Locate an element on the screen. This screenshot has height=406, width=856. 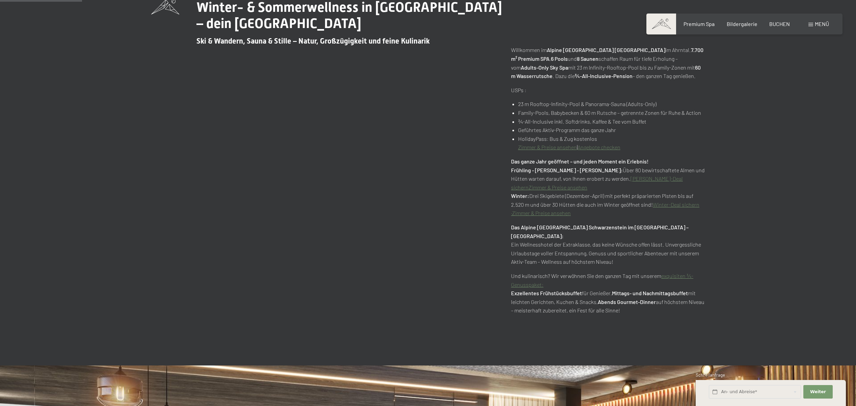
strong: Abends Gourmet-Dinner is located at coordinates (627, 301).